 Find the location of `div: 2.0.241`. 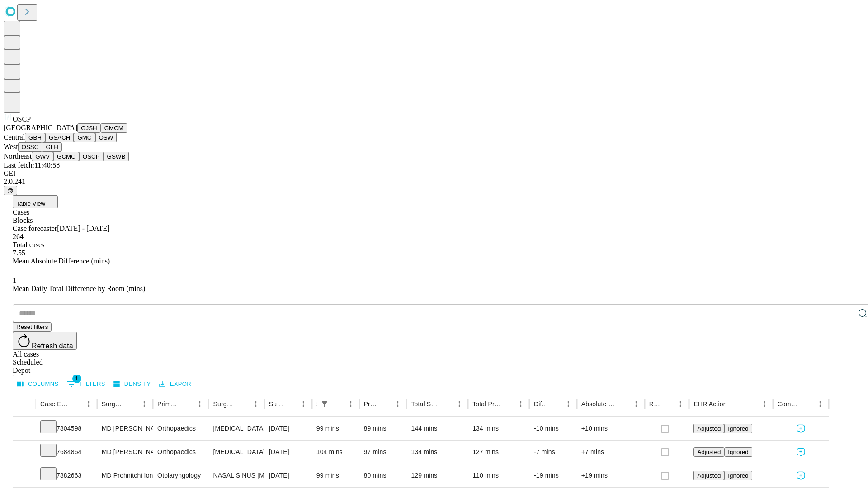

div: 2.0.241 is located at coordinates (434, 182).